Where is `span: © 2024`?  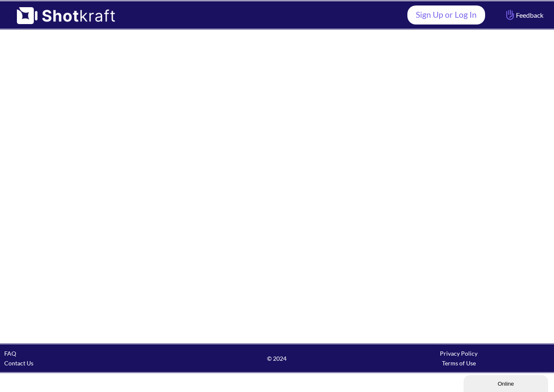
span: © 2024 is located at coordinates (277, 358).